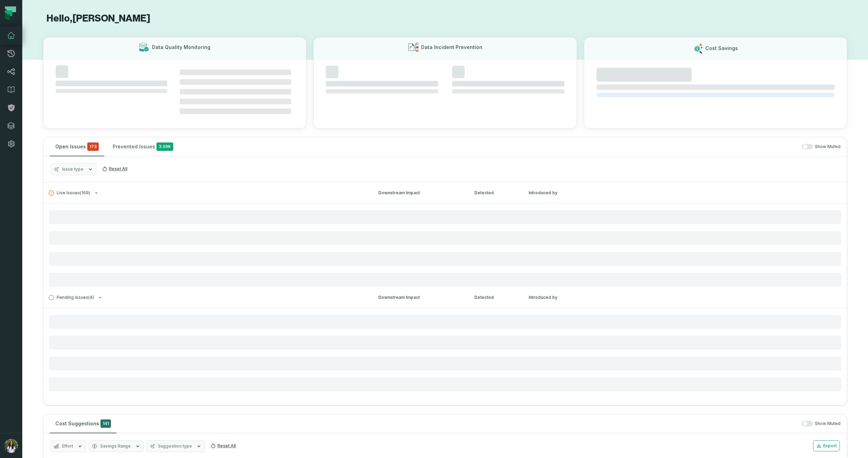  What do you see at coordinates (208, 193) in the screenshot?
I see `button: Live Issues(169)` at bounding box center [208, 193].